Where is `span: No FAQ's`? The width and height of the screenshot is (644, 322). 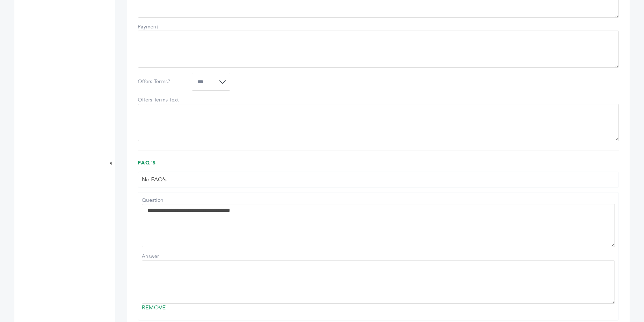
span: No FAQ's is located at coordinates (154, 180).